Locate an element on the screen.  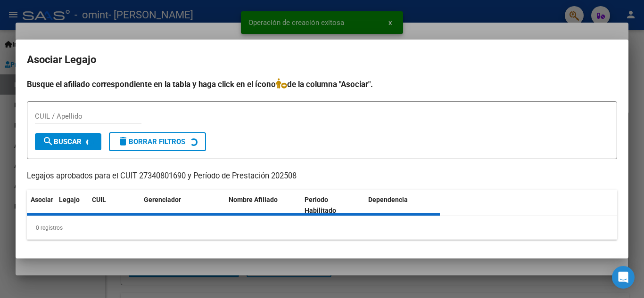
div: 0 registros is located at coordinates (322, 228).